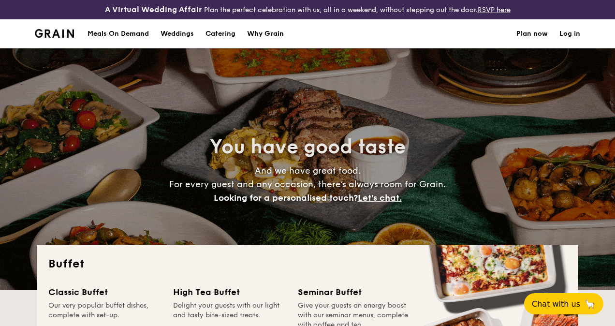  I want to click on div: Plan the perfect celebration with us, all in a weekend, without stepping out the door., so click(308, 10).